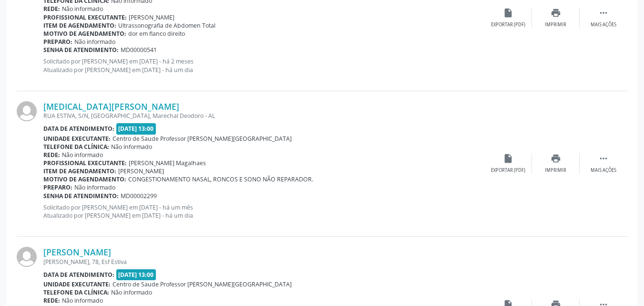  Describe the element at coordinates (139, 196) in the screenshot. I see `span: MD00002299` at that location.